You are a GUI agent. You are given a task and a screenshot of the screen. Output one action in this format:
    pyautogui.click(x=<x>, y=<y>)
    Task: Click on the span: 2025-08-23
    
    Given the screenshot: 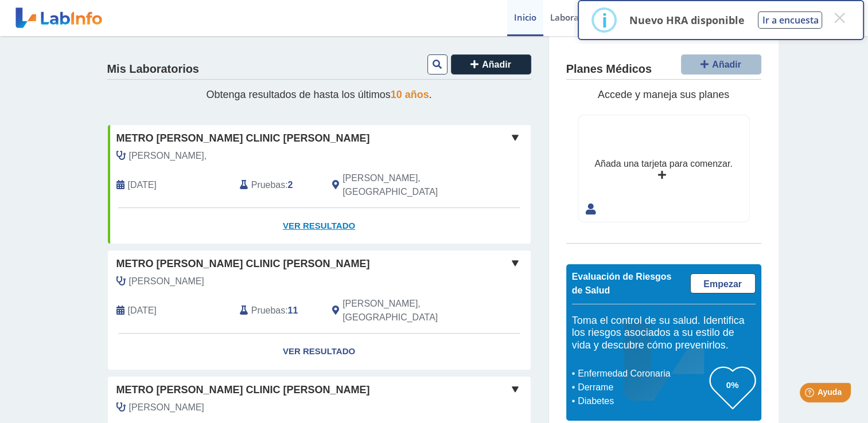 What is the action you would take?
    pyautogui.click(x=142, y=311)
    